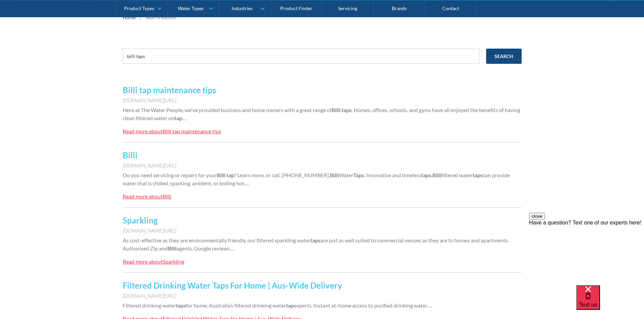 This screenshot has height=319, width=644. I want to click on span: Text us, so click(12, 19).